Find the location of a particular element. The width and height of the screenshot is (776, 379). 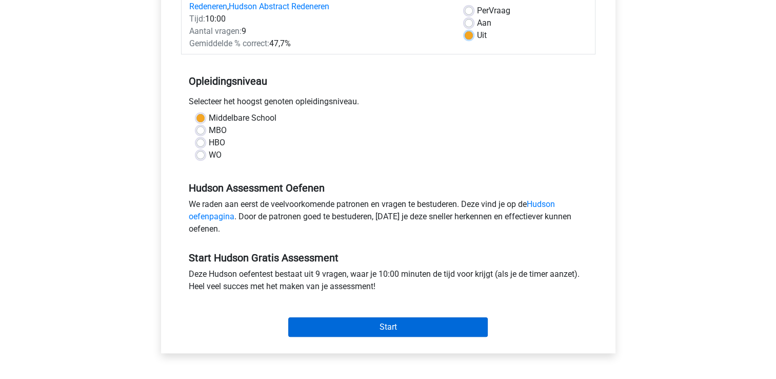

h5: Hudson Assessment Oefenen is located at coordinates (388, 188).